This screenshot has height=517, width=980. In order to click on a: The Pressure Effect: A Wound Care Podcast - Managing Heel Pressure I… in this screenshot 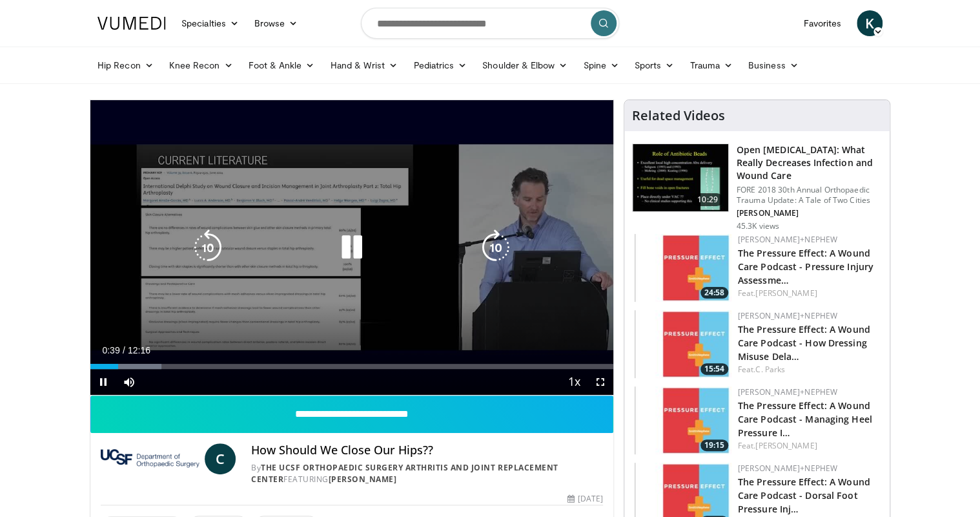, I will do `click(805, 419)`.